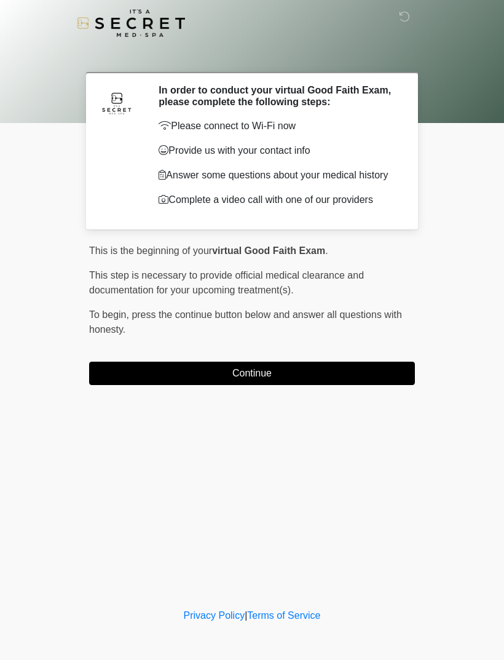 The height and width of the screenshot is (660, 504). What do you see at coordinates (277, 151) in the screenshot?
I see `p: Provide us with your contact info` at bounding box center [277, 151].